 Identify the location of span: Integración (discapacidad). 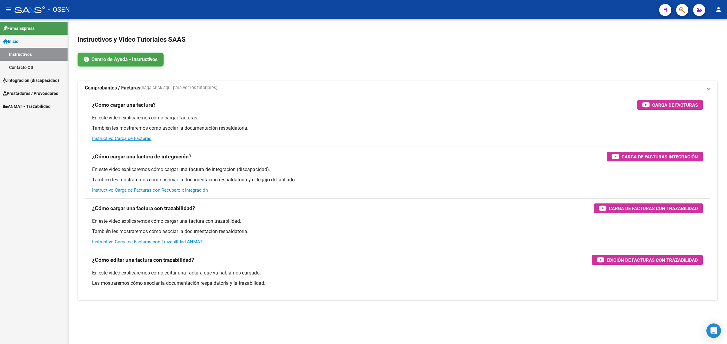
(31, 81).